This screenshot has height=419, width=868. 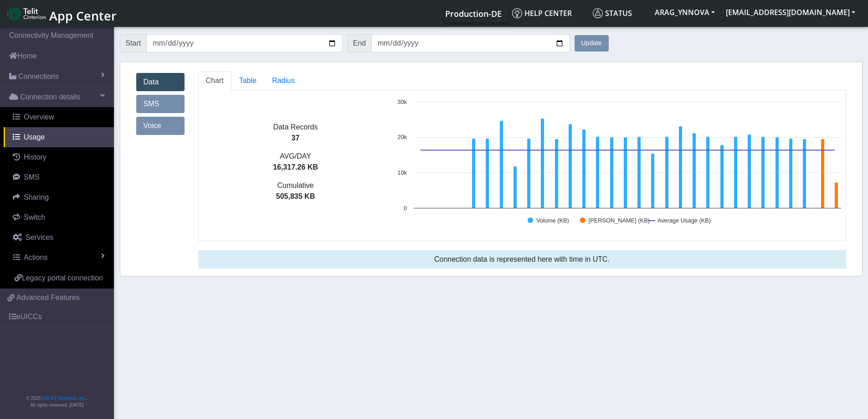 I want to click on p: Data Records, so click(x=296, y=127).